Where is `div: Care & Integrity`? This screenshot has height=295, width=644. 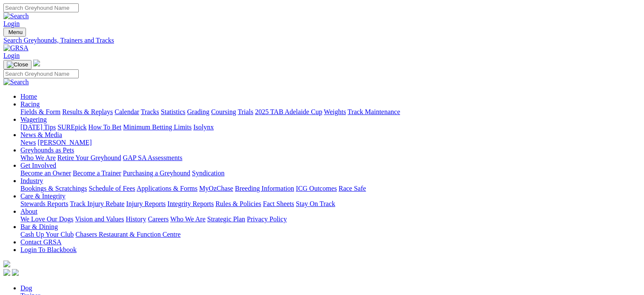 div: Care & Integrity is located at coordinates (330, 204).